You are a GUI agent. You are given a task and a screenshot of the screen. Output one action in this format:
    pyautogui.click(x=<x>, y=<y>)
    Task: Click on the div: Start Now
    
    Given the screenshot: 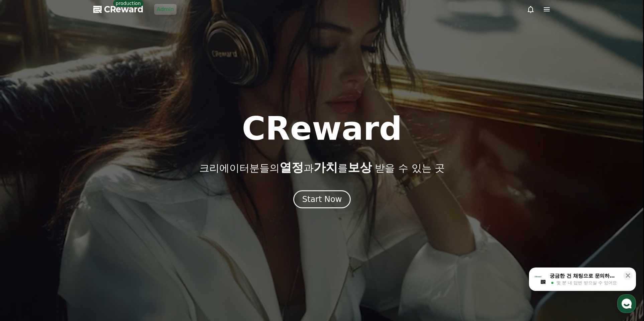 What is the action you would take?
    pyautogui.click(x=322, y=200)
    